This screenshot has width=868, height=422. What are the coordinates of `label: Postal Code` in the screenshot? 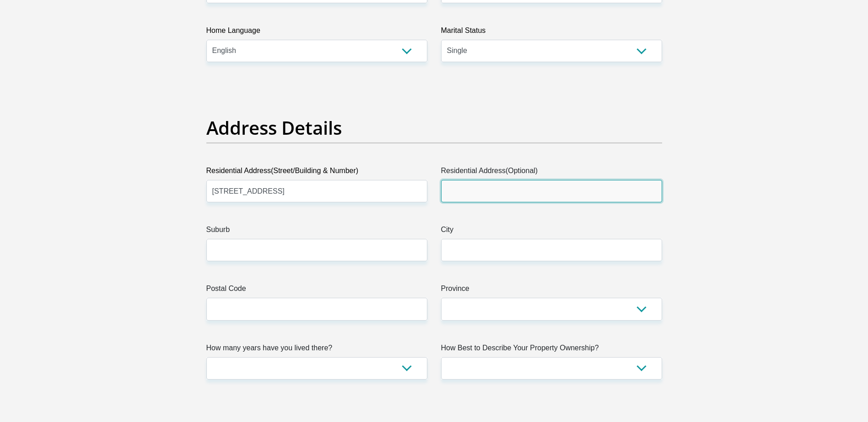 It's located at (317, 290).